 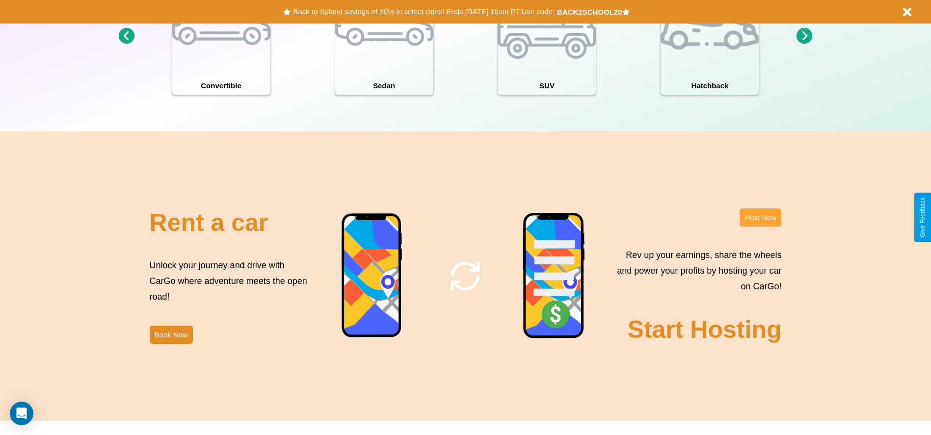 I want to click on h4: Sedan, so click(x=384, y=85).